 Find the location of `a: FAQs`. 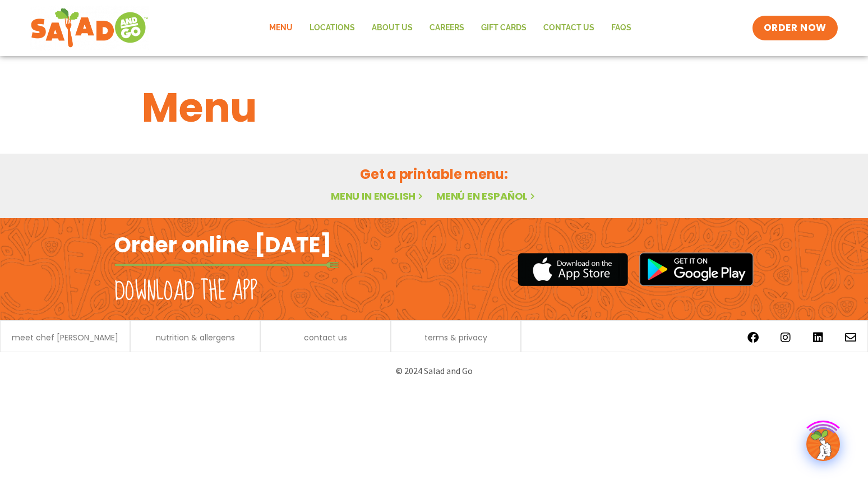

a: FAQs is located at coordinates (621, 28).